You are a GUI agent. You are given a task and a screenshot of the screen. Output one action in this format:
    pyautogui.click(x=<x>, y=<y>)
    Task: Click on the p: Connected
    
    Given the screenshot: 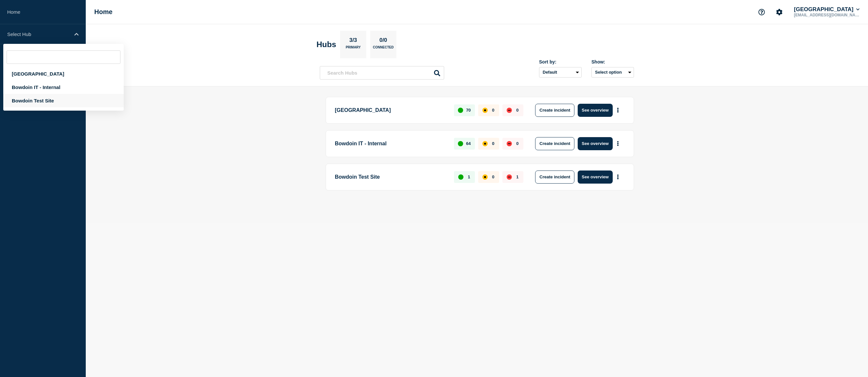 What is the action you would take?
    pyautogui.click(x=383, y=49)
    